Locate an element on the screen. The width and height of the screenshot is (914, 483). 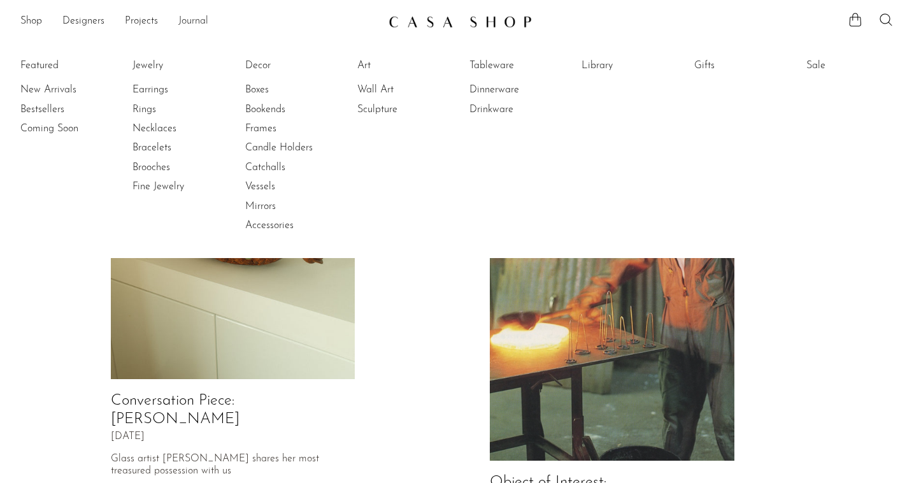
a: Projects is located at coordinates (141, 22).